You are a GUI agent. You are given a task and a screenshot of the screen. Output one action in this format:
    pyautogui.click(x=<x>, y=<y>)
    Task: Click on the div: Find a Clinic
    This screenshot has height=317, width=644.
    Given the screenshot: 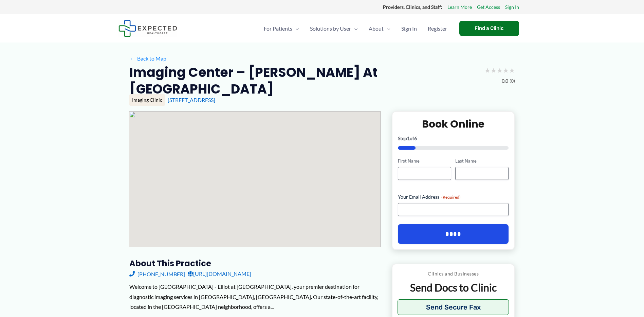 What is the action you would take?
    pyautogui.click(x=489, y=28)
    